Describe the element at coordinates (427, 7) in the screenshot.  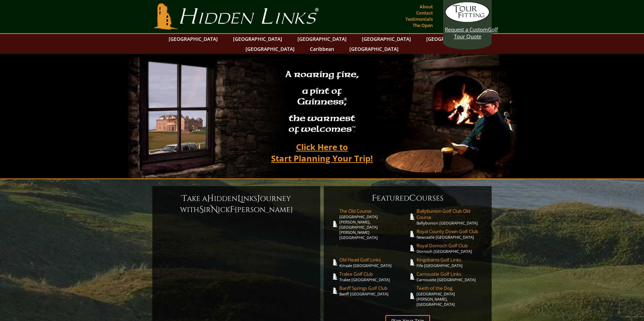
I see `a: About` at that location.